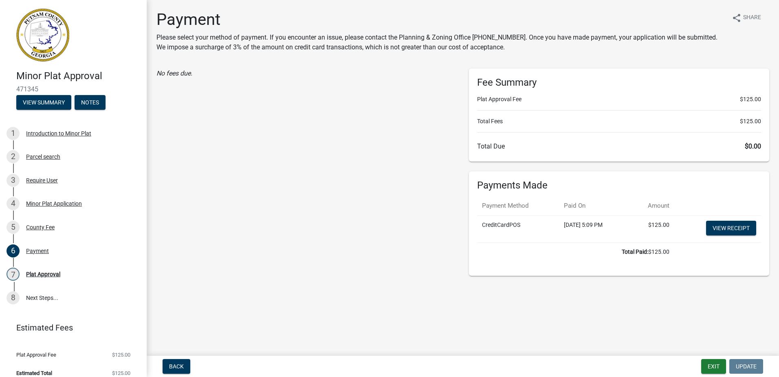  I want to click on span: Plat Approval Fee, so click(36, 354).